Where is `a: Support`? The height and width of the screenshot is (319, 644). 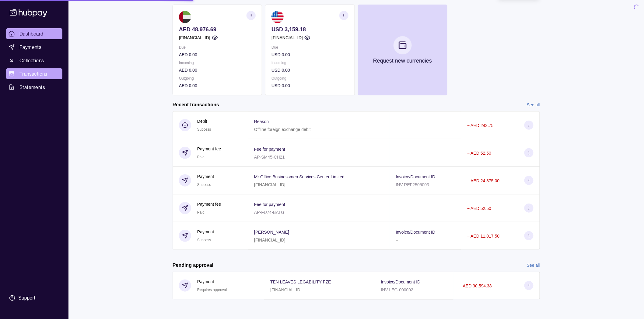 a: Support is located at coordinates (34, 298).